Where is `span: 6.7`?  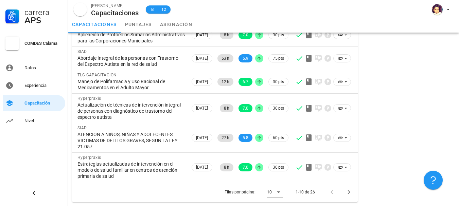
span: 6.7 is located at coordinates (245, 82).